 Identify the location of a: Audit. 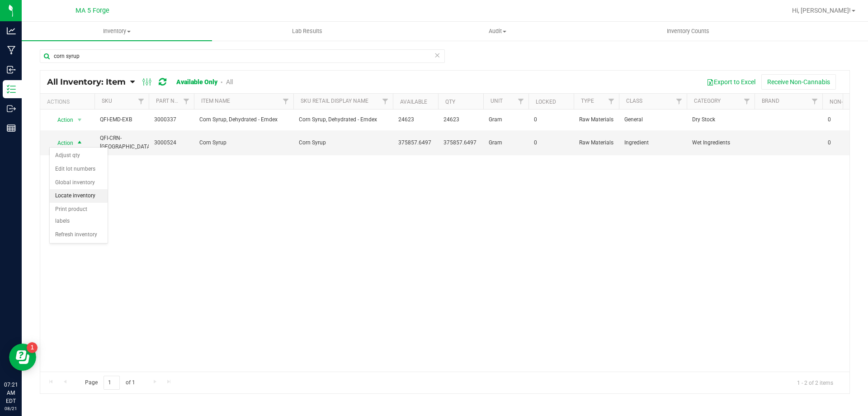
(497, 32).